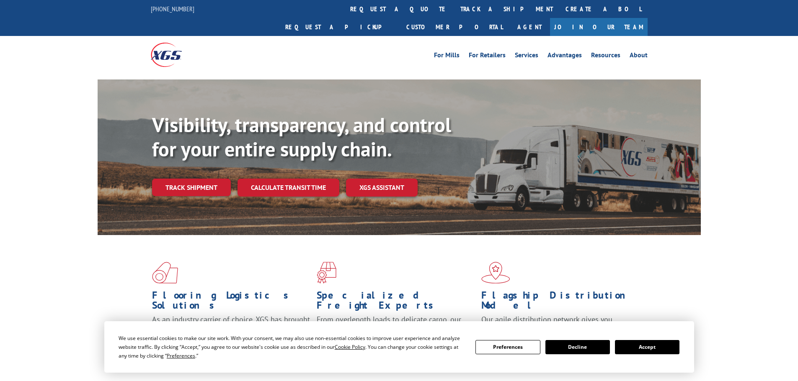 The width and height of the screenshot is (798, 381). What do you see at coordinates (292, 347) in the screenshot?
I see `div: We use essential cookies to make our site work. With your consent, we may also use non-essential ...` at bounding box center [292, 347].